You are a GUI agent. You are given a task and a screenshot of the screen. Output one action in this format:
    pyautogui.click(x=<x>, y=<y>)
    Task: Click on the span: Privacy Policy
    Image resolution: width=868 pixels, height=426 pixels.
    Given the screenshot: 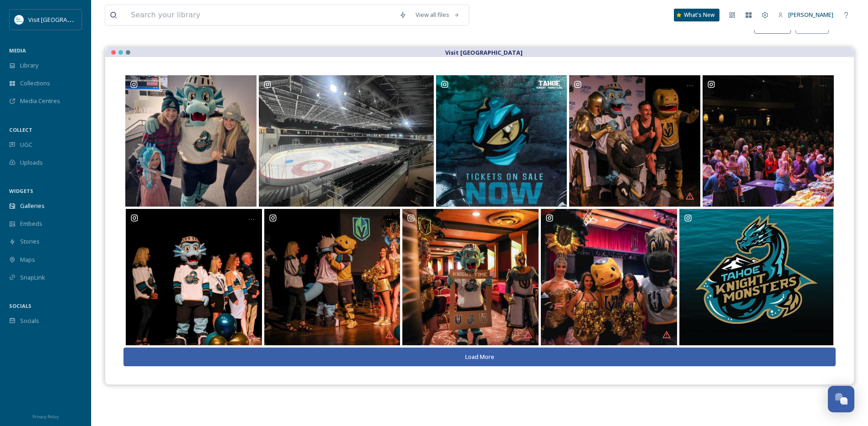 What is the action you would take?
    pyautogui.click(x=45, y=416)
    